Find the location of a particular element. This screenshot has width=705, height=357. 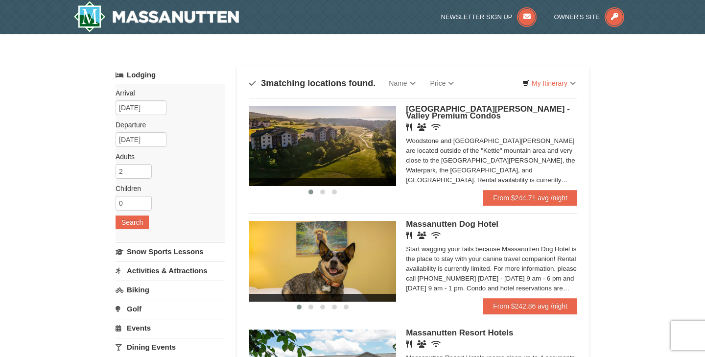

a: My Itinerary is located at coordinates (549, 83).